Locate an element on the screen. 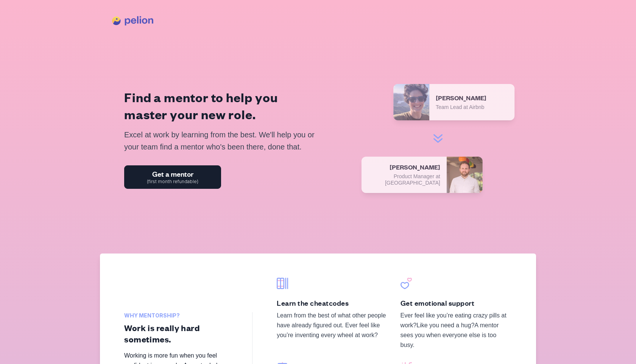  span: Get a mentor is located at coordinates (173, 174).